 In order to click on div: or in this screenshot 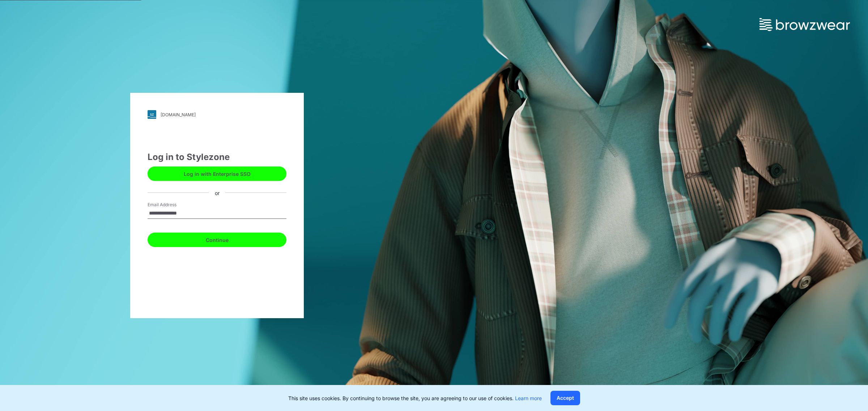, I will do `click(217, 193)`.